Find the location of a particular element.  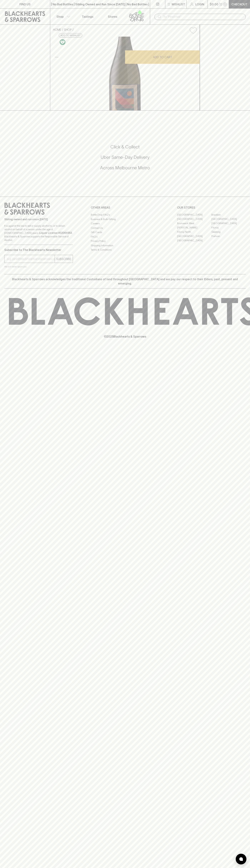

p: Wishlist is located at coordinates (178, 4).